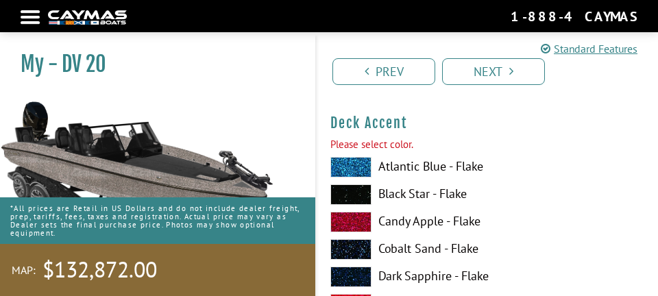  Describe the element at coordinates (488, 222) in the screenshot. I see `label: Candy Apple - Flake` at that location.